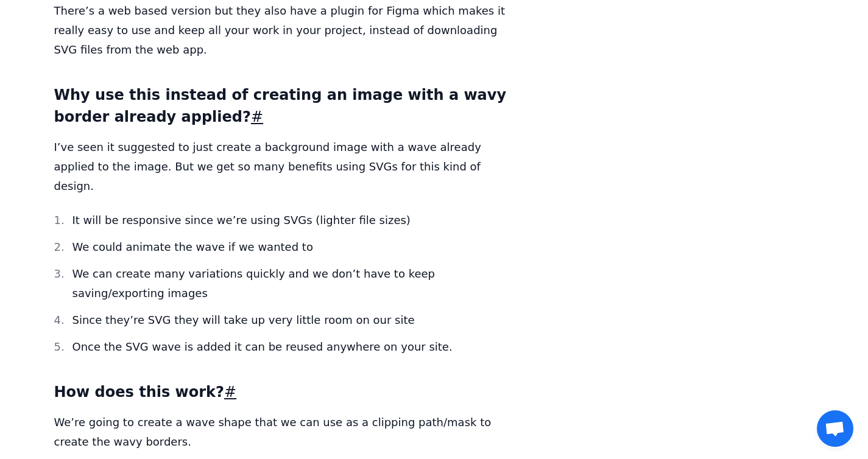 This screenshot has height=459, width=868. What do you see at coordinates (281, 347) in the screenshot?
I see `li: Once the SVG wave is added it can be reused anywhere on your site.` at bounding box center [281, 347].